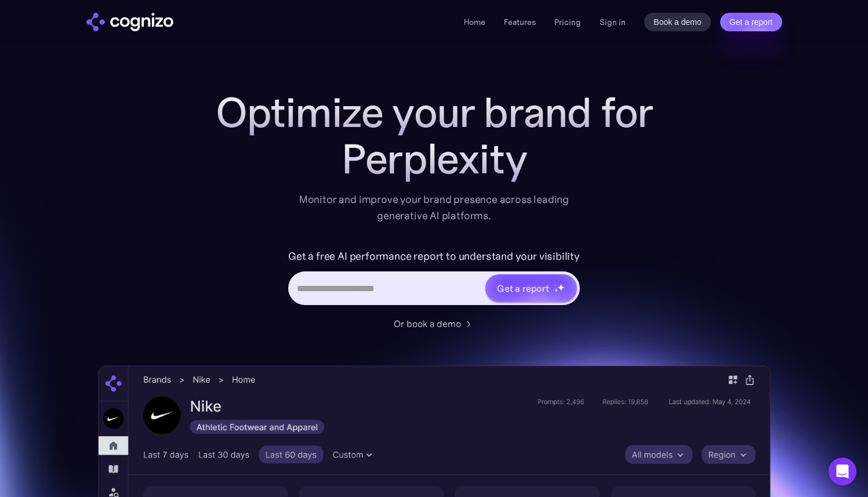 This screenshot has width=868, height=497. I want to click on a: home, so click(130, 22).